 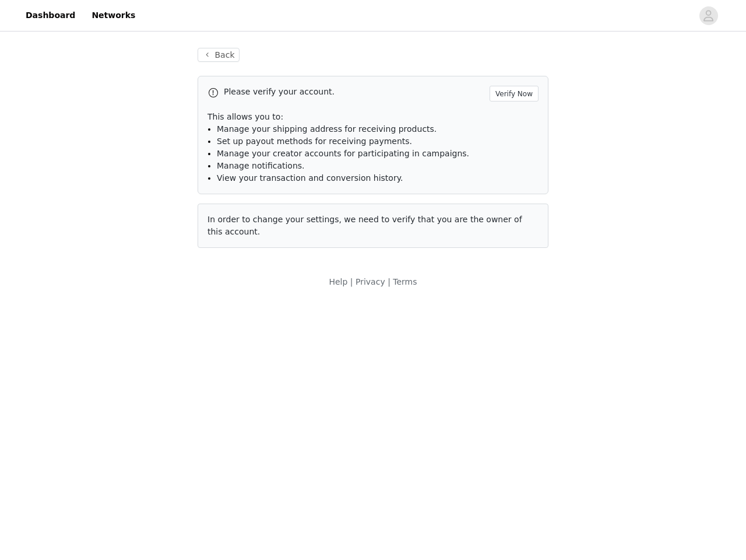 I want to click on button: Verify Now, so click(x=514, y=93).